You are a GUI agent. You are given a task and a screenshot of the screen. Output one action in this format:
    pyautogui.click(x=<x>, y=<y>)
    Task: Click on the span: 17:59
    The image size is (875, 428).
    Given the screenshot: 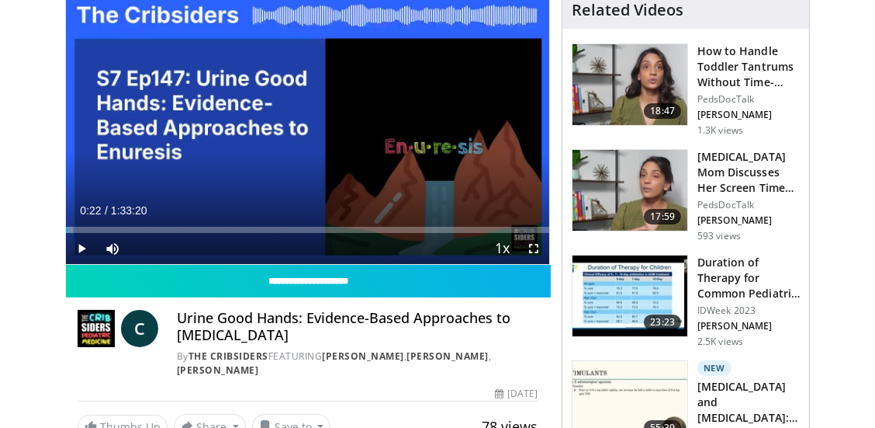 What is the action you would take?
    pyautogui.click(x=663, y=217)
    